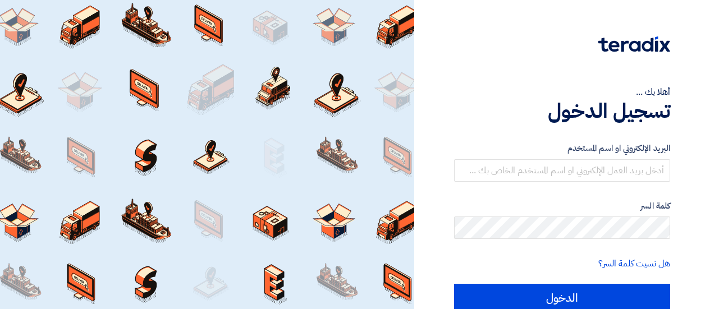  Describe the element at coordinates (634, 44) in the screenshot. I see `img: Teradix logo` at that location.